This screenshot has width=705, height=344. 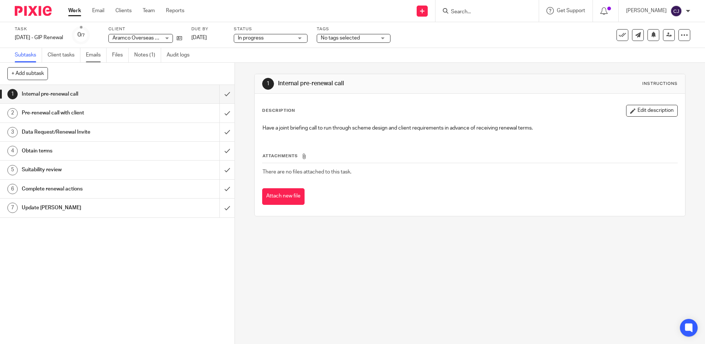 What do you see at coordinates (280, 156) in the screenshot?
I see `span: Attachments` at bounding box center [280, 156].